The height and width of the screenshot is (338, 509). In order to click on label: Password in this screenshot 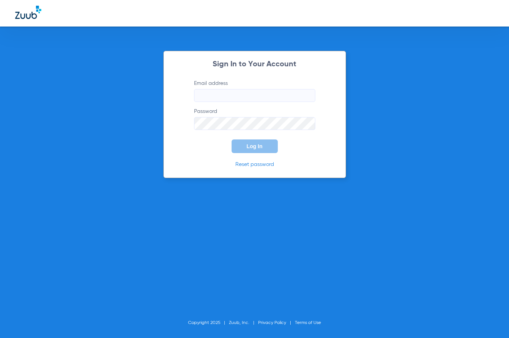, I will do `click(255, 119)`.